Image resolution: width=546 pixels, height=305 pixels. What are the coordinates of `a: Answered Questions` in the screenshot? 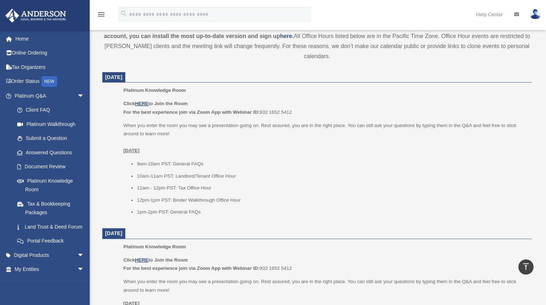 It's located at (52, 152).